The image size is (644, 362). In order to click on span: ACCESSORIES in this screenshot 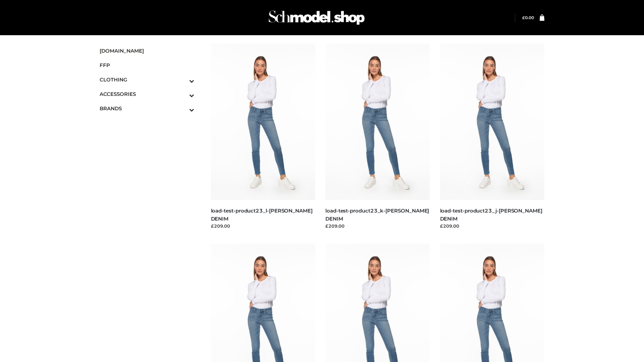, I will do `click(147, 94)`.